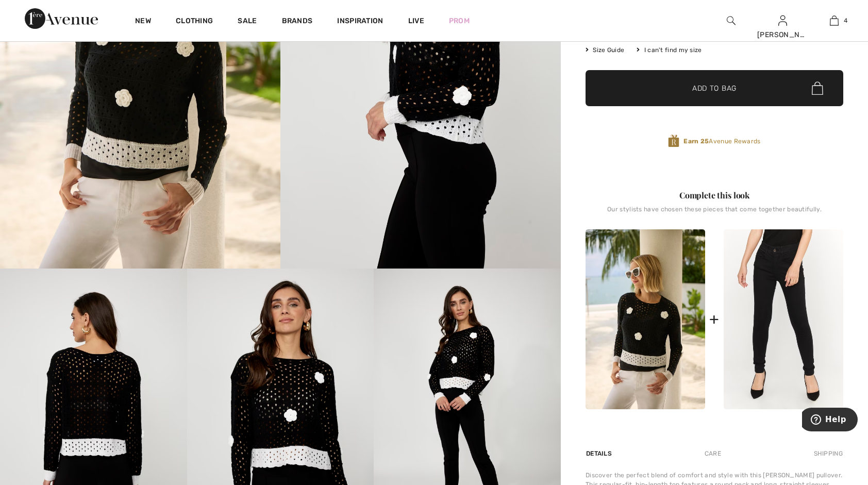 The image size is (868, 485). I want to click on strong: Earn 25, so click(695, 141).